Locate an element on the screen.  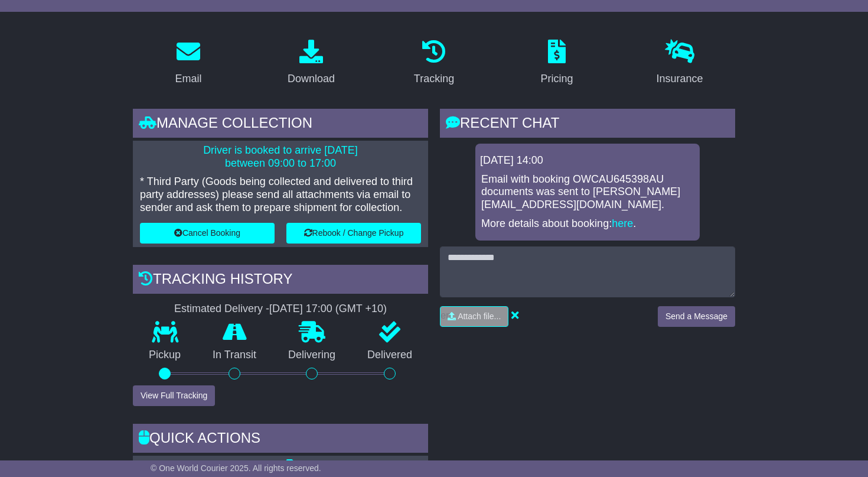
a: Pricing is located at coordinates (556, 64).